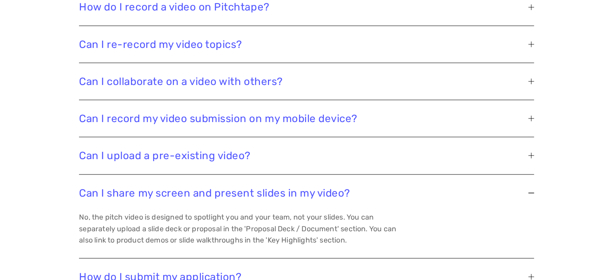  Describe the element at coordinates (306, 234) in the screenshot. I see `div: Can I share my screen and present slides in my video?` at that location.